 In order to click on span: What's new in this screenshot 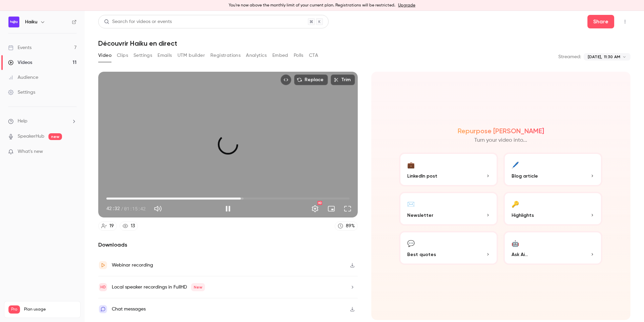, I will do `click(30, 152)`.